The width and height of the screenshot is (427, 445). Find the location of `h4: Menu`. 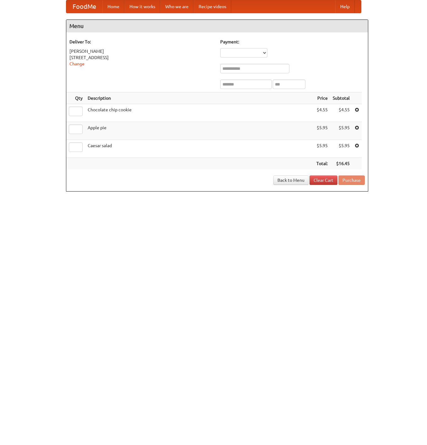

h4: Menu is located at coordinates (217, 26).